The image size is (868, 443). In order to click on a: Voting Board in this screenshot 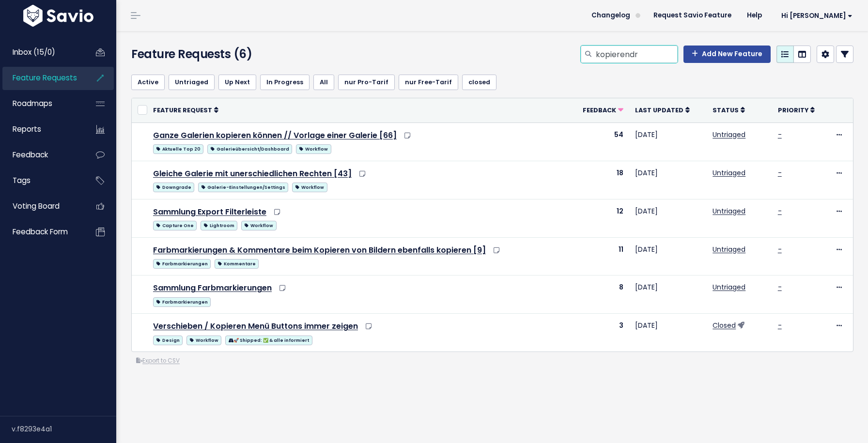, I will do `click(41, 206)`.